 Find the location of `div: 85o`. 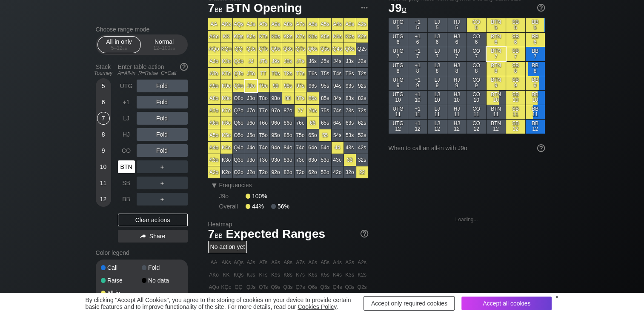

div: 85o is located at coordinates (288, 136).